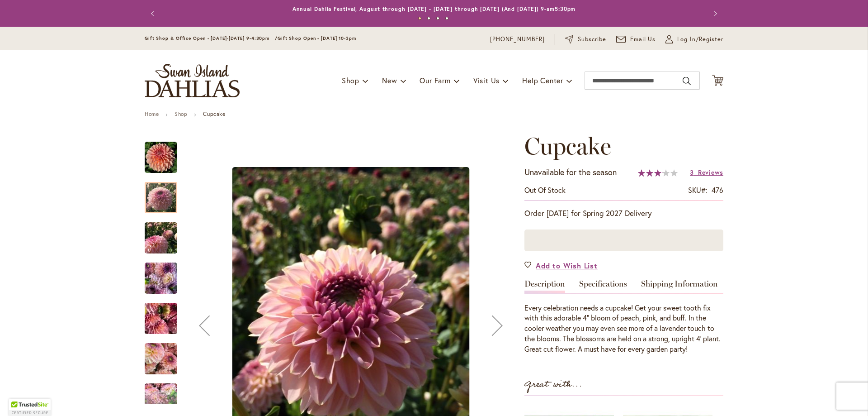  Describe the element at coordinates (636, 39) in the screenshot. I see `a: Email Us` at that location.